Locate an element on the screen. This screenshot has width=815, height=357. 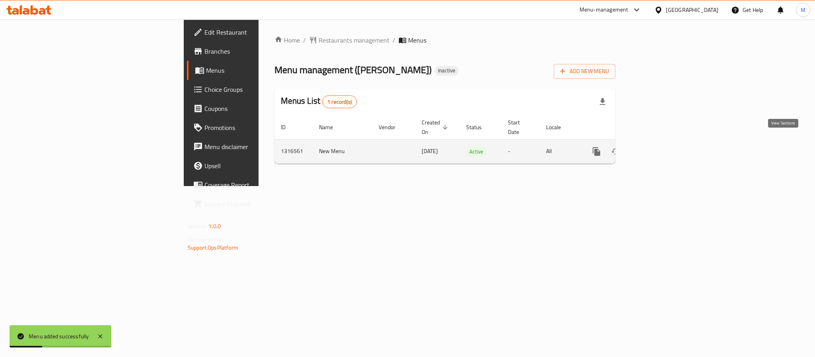
span: Branches is located at coordinates (259, 51).